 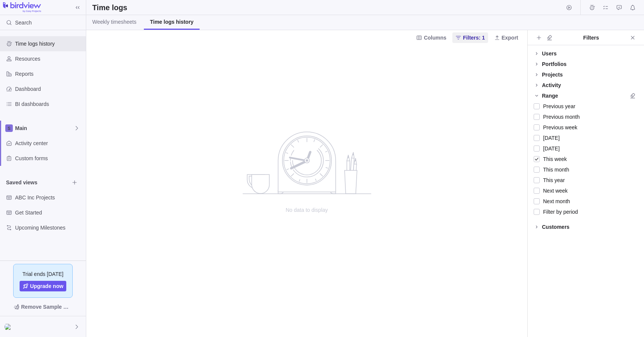 I want to click on h2: Time logs, so click(x=110, y=8).